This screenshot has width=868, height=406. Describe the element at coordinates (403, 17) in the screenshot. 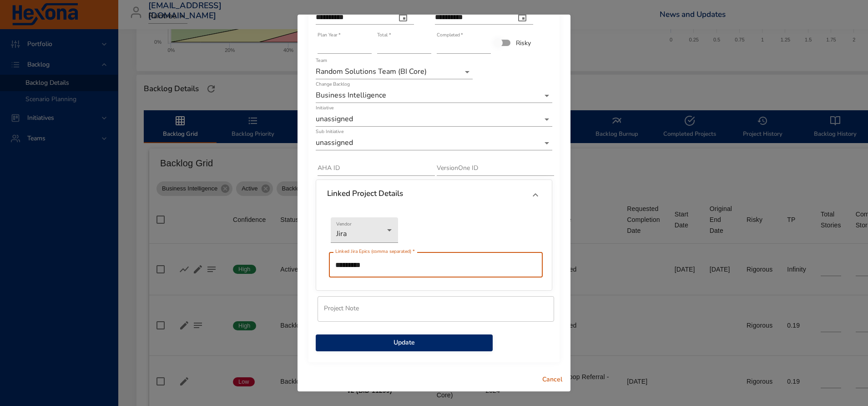

I see `button: start date` at that location.